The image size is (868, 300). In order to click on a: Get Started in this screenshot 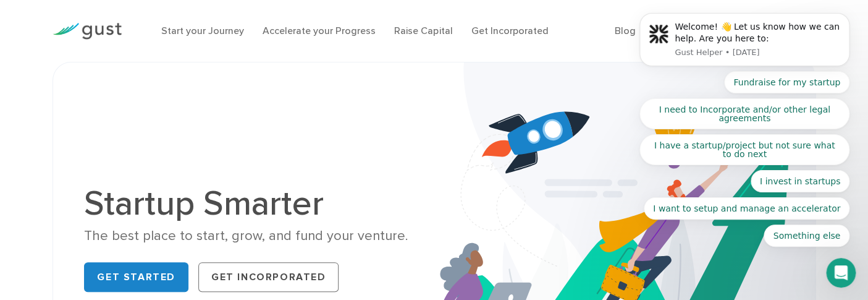, I will do `click(136, 277)`.